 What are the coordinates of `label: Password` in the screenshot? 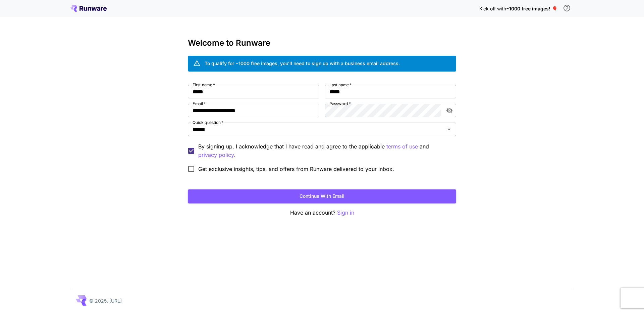 It's located at (340, 103).